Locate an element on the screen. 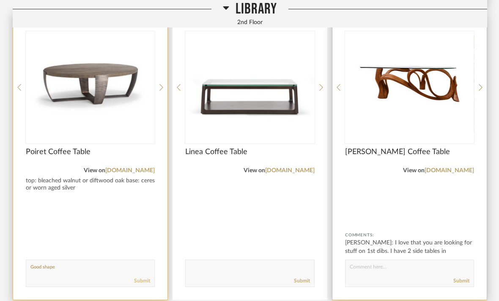  div: top: bleached walnut or diftwood oak base: ceres or worn aged silver is located at coordinates (90, 185).